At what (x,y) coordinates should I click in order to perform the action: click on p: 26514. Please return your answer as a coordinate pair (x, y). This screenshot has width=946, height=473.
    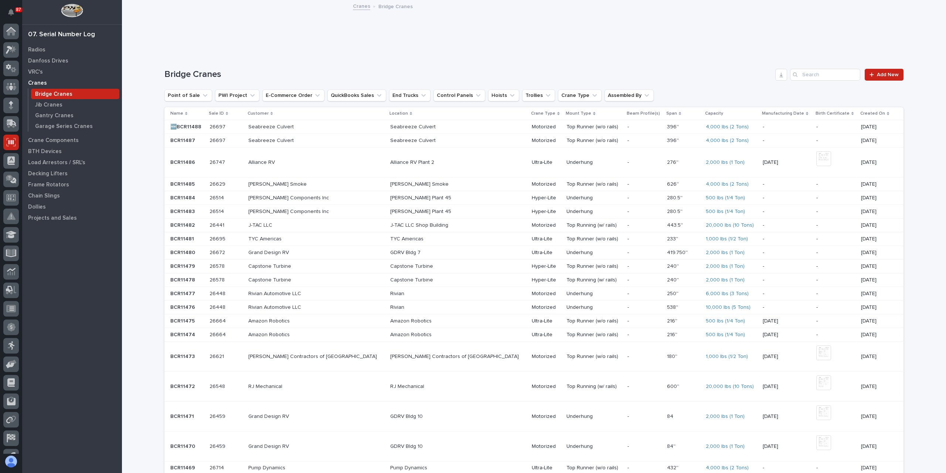
    Looking at the image, I should click on (217, 211).